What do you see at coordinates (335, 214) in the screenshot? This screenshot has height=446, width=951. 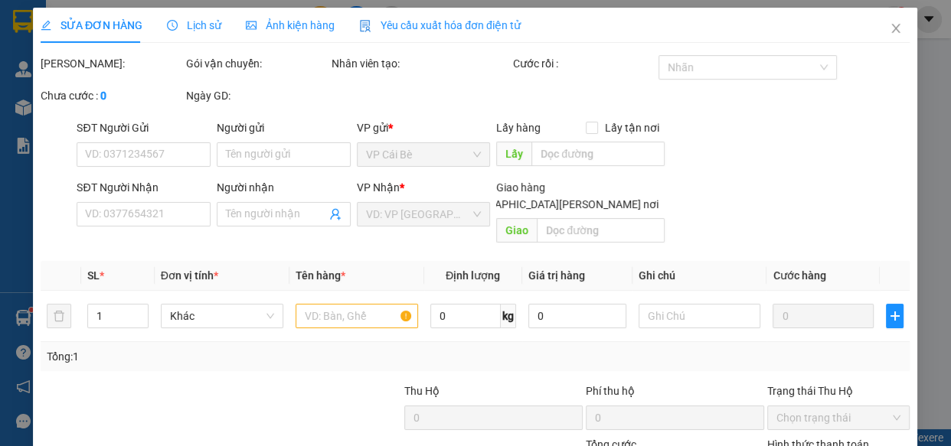 I see `span: user-add` at bounding box center [335, 214].